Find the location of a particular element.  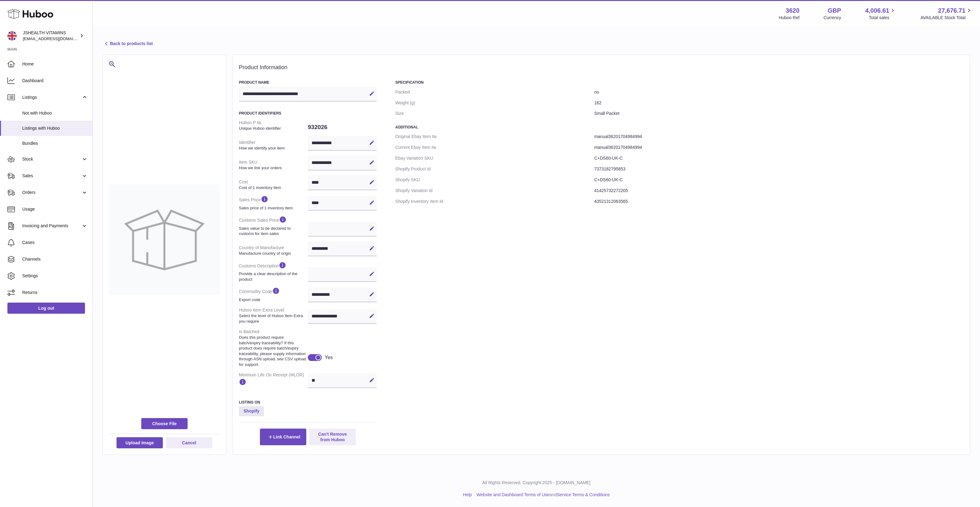

div: JSHEALTH VITAMINS is located at coordinates (51, 36).